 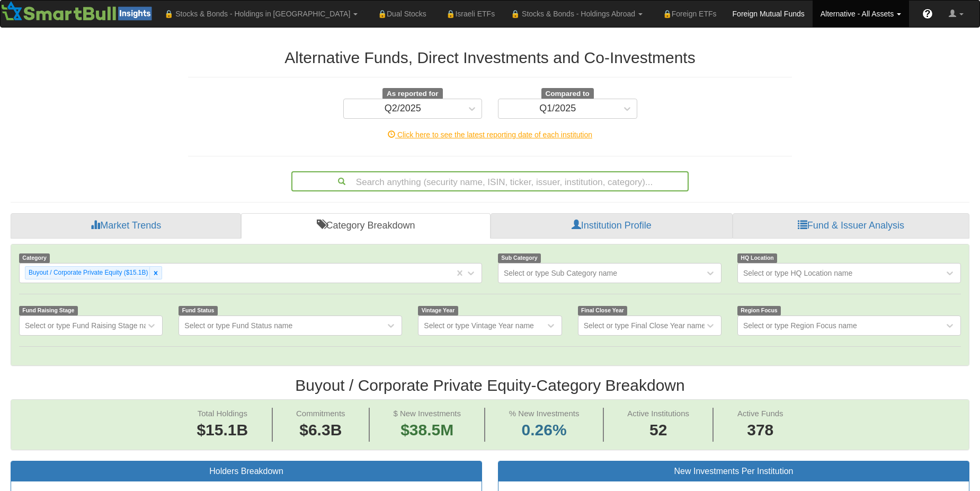 I want to click on div: Select or type Region Focus name, so click(x=800, y=326).